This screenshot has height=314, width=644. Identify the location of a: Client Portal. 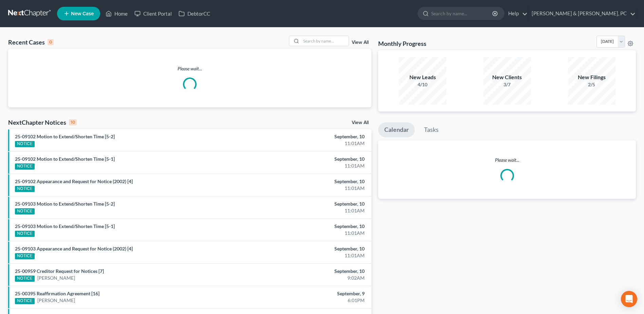
(153, 14).